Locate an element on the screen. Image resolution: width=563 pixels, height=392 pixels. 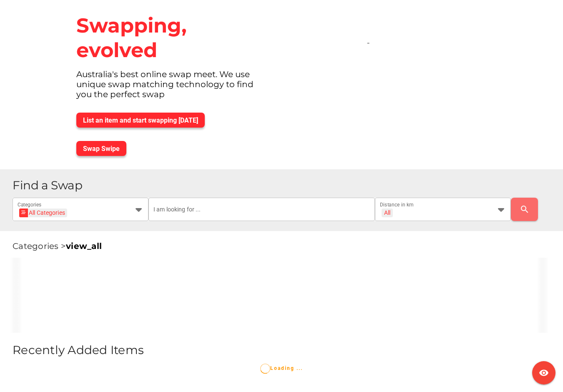
span: Swap Swipe is located at coordinates (101, 148).